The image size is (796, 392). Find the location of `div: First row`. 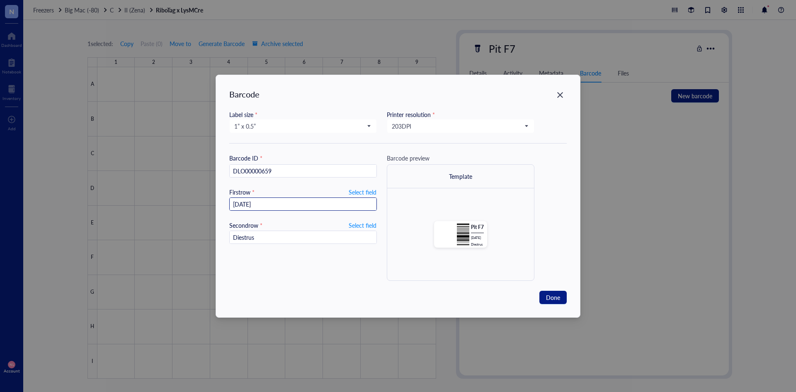

div: First row is located at coordinates (242, 192).